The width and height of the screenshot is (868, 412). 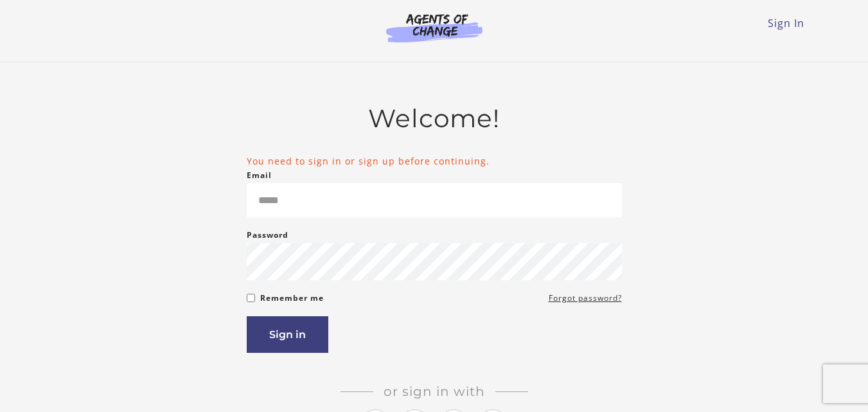 What do you see at coordinates (287, 334) in the screenshot?
I see `button: Sign in` at bounding box center [287, 334].